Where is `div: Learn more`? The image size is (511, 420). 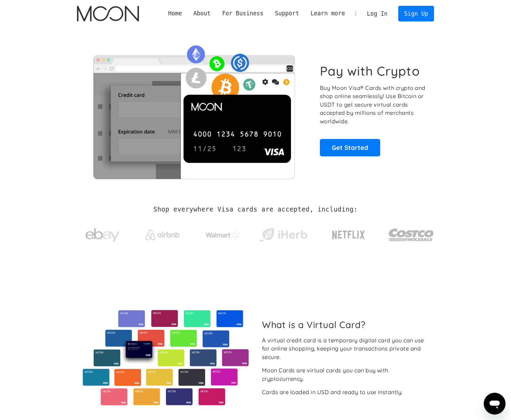
div: Learn more is located at coordinates (327, 13).